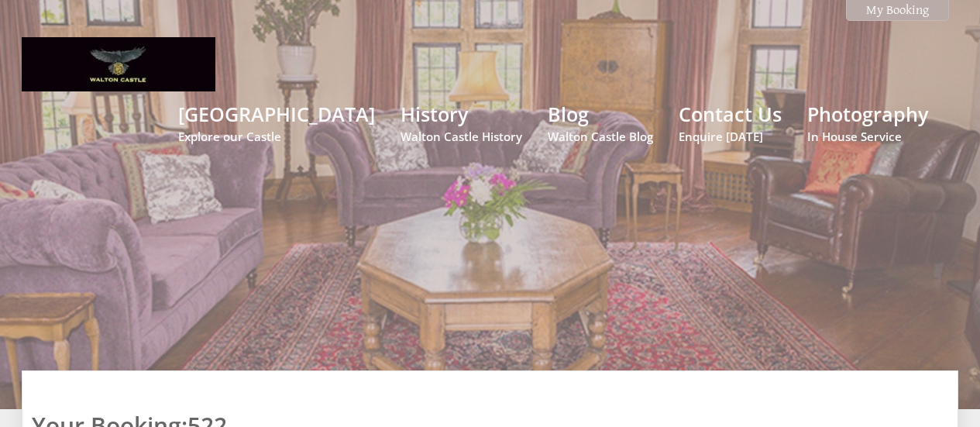 The width and height of the screenshot is (980, 427). What do you see at coordinates (277, 136) in the screenshot?
I see `small: Explore our Castle` at bounding box center [277, 136].